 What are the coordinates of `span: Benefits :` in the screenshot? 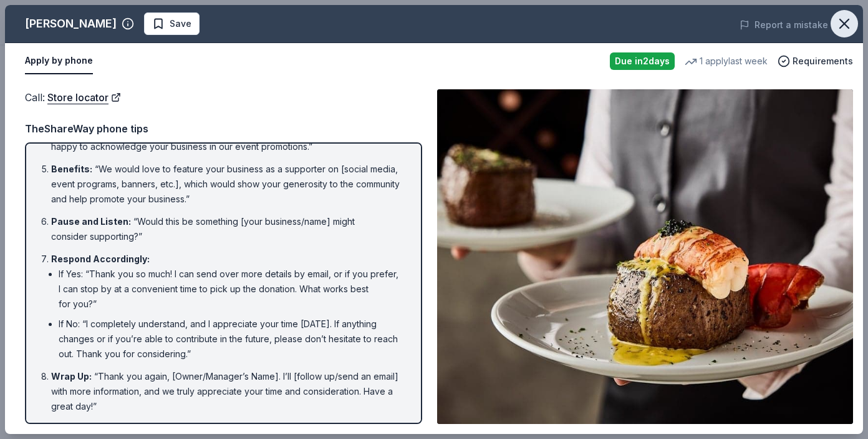 It's located at (72, 168).